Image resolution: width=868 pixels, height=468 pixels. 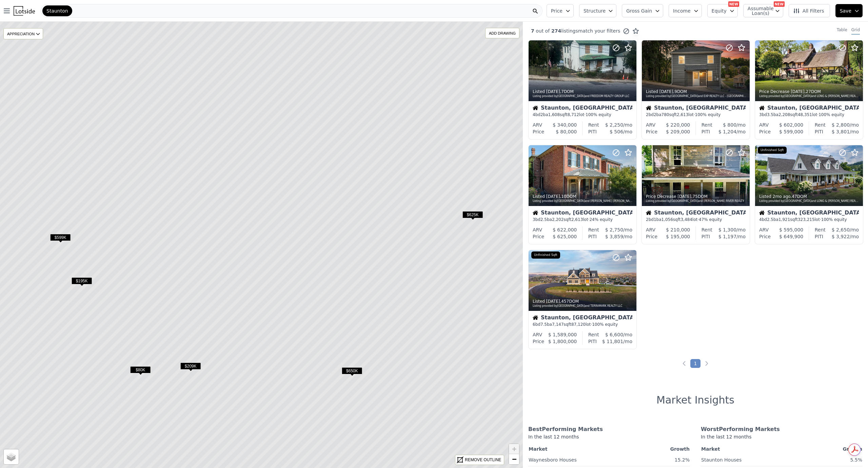 What do you see at coordinates (728, 237) in the screenshot?
I see `span: $ 1,197` at bounding box center [728, 237].